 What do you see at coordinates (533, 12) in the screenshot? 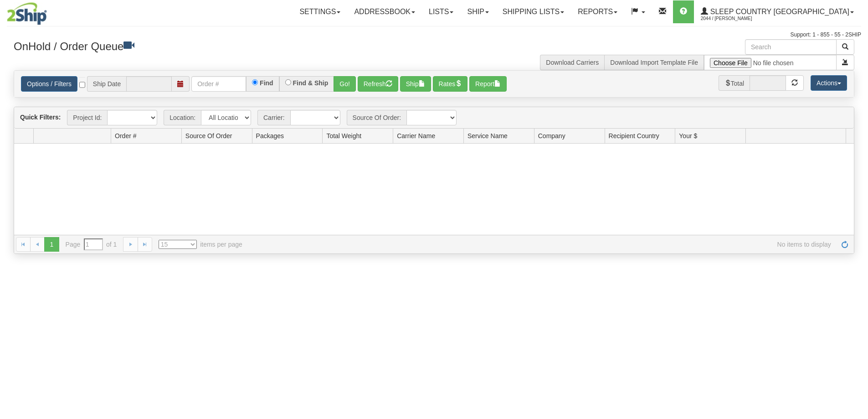
I see `a: Shipping lists` at bounding box center [533, 12].